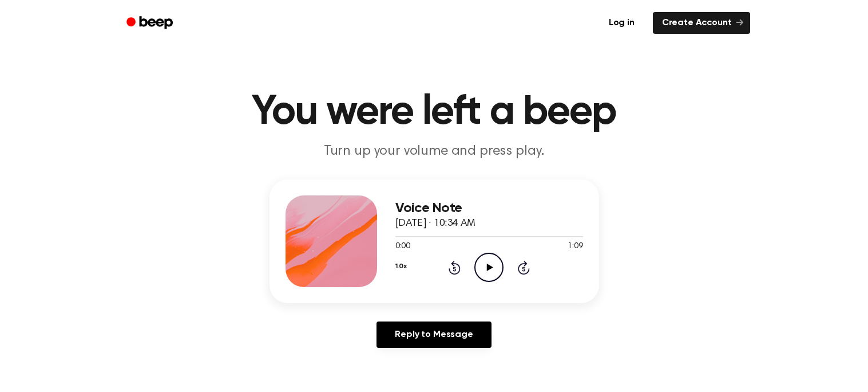  I want to click on h3: Voice Note, so click(490, 208).